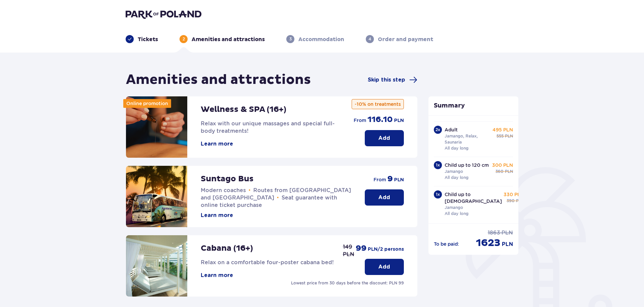  Describe the element at coordinates (511, 200) in the screenshot. I see `font: 390` at that location.